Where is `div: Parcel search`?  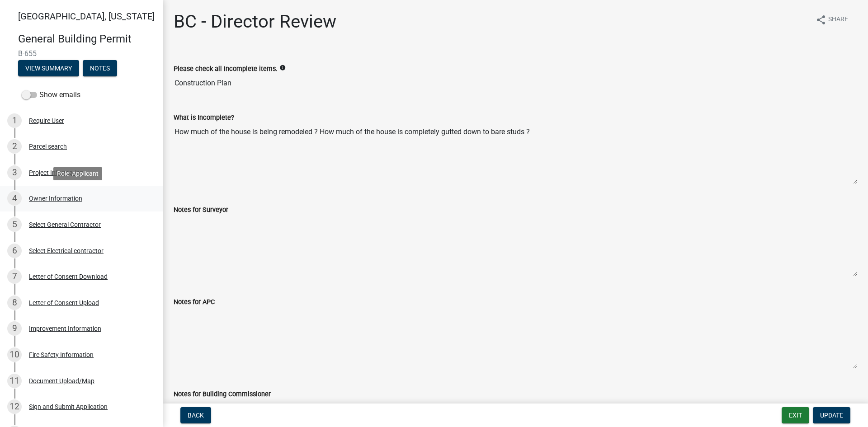 div: Parcel search is located at coordinates (48, 147).